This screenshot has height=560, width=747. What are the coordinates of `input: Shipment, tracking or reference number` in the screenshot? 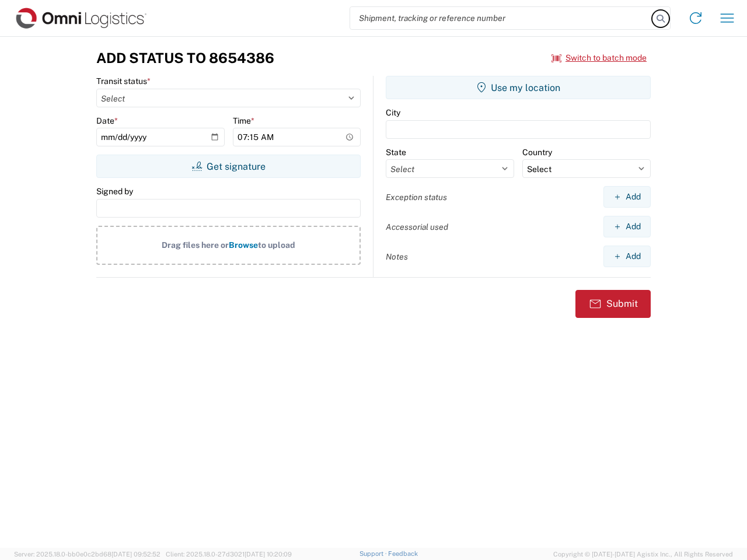 It's located at (501, 18).